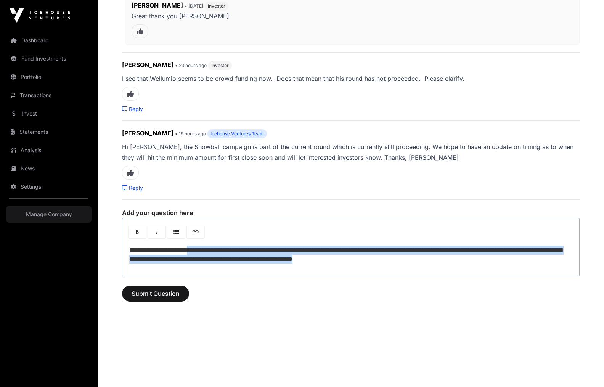 Image resolution: width=604 pixels, height=387 pixels. I want to click on a: Transactions, so click(49, 95).